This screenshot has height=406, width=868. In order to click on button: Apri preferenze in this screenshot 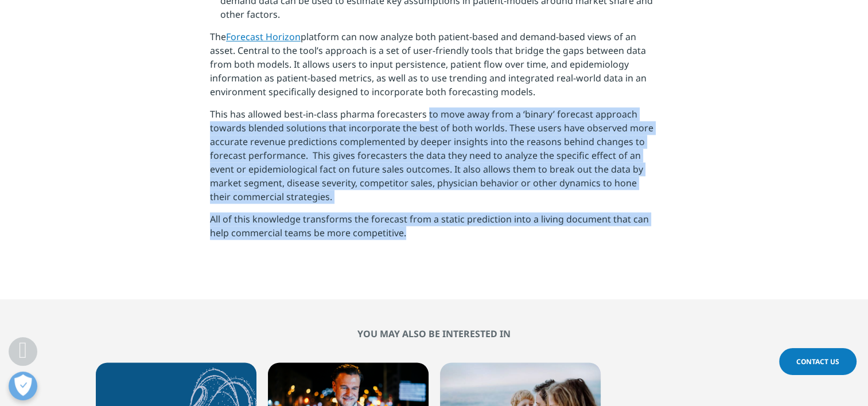, I will do `click(23, 386)`.